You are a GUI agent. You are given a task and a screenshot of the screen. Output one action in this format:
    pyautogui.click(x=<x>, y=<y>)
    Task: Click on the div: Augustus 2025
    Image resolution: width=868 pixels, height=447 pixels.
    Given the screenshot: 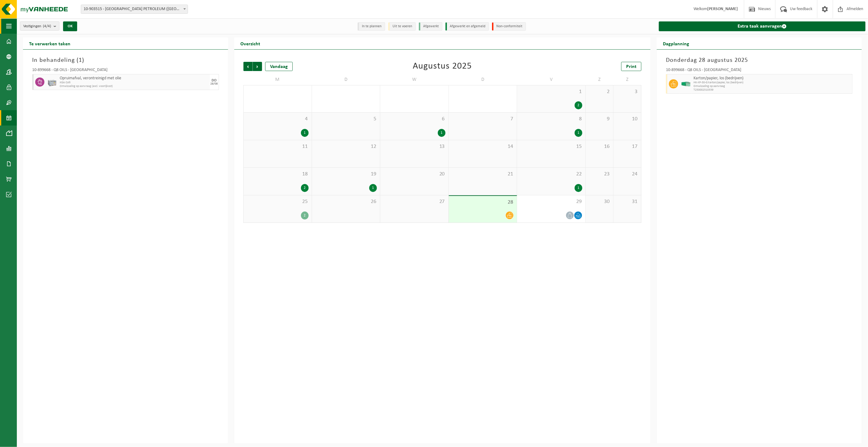 What is the action you would take?
    pyautogui.click(x=442, y=66)
    